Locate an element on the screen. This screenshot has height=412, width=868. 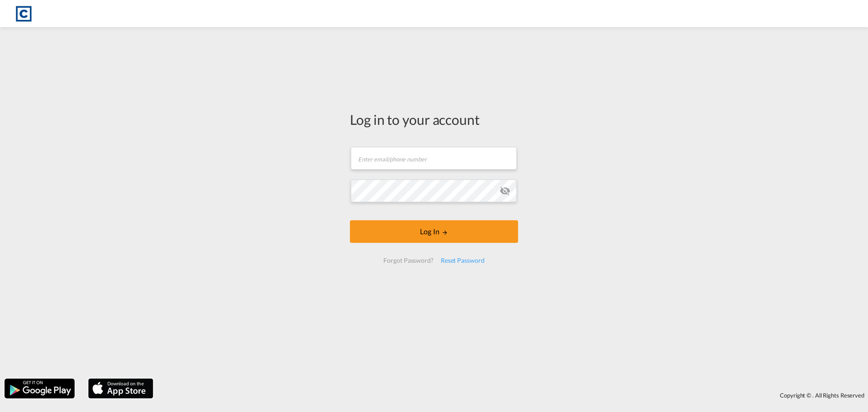
div: Reset Password is located at coordinates (462, 261).